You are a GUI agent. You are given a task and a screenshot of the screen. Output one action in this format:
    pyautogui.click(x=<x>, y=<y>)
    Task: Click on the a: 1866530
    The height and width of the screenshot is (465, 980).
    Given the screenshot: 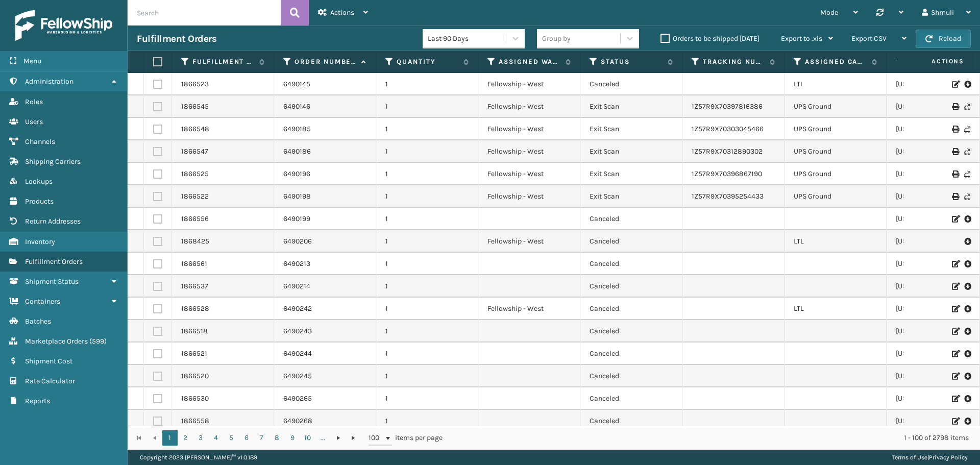 What is the action you would take?
    pyautogui.click(x=195, y=399)
    